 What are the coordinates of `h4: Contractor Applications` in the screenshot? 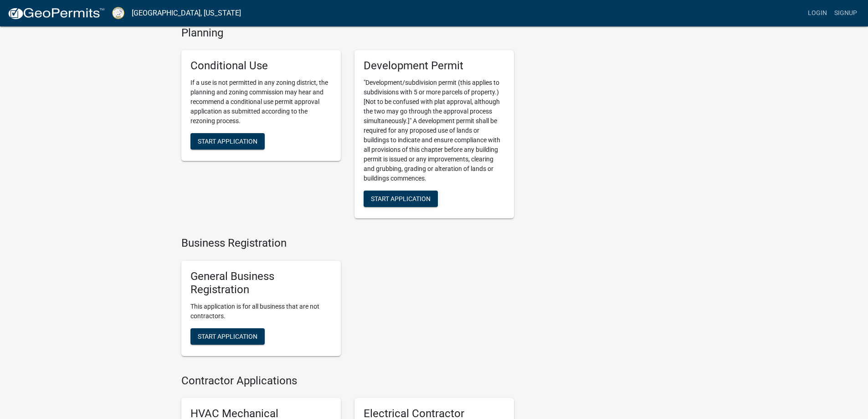 It's located at (347, 381).